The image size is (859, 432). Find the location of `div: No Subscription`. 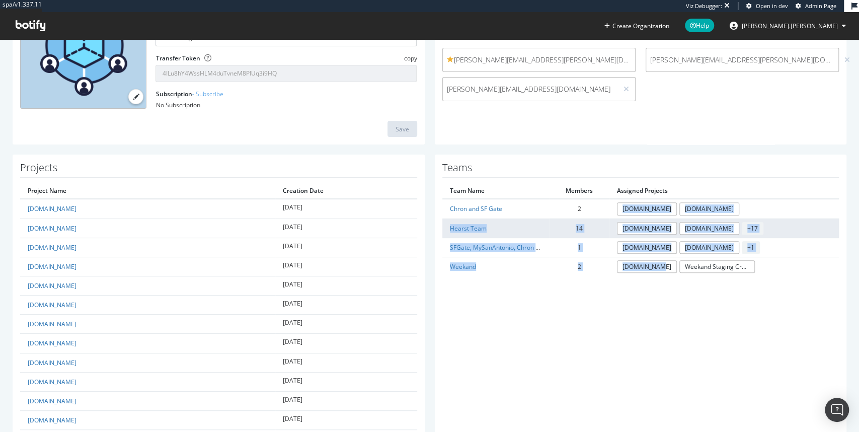

div: No Subscription is located at coordinates (286, 105).